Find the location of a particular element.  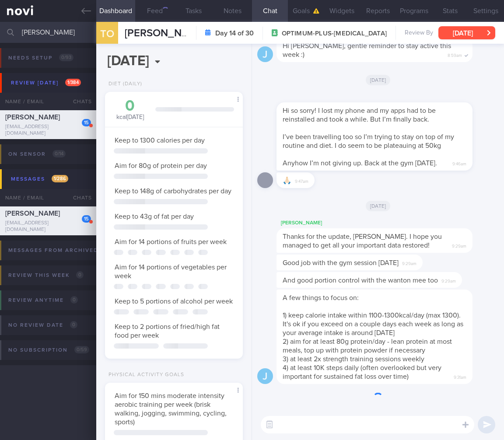

span: 1) keep calorie intake within 1100-1300kcal/day (max 1300). It's ok if you exceed on a couple day... is located at coordinates (372, 324).